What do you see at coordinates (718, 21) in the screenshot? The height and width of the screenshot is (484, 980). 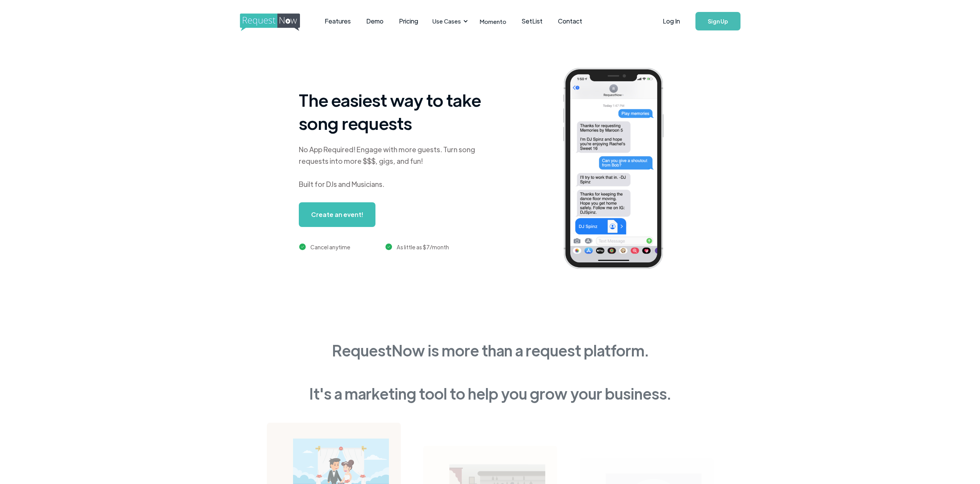 I see `a: Sign Up` at bounding box center [718, 21].